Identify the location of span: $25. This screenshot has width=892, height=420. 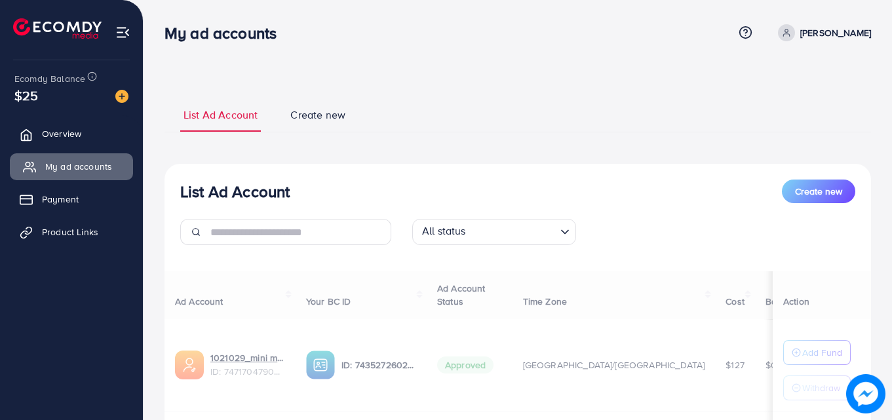
(26, 95).